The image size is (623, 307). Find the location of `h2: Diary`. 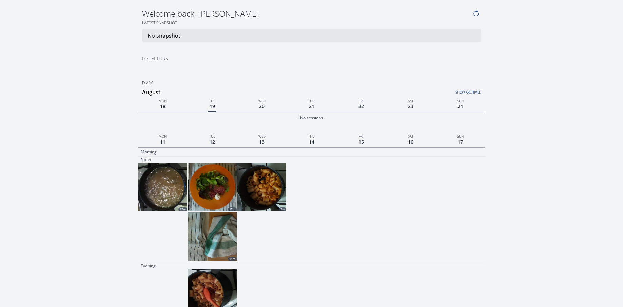

h2: Diary is located at coordinates (312, 83).